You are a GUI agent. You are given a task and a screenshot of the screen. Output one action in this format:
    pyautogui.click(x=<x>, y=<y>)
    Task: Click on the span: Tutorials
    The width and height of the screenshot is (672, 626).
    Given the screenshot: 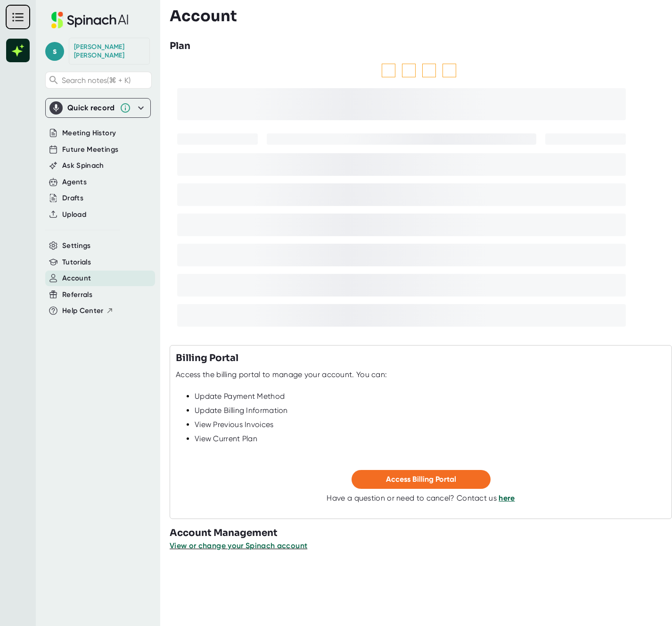 What is the action you would take?
    pyautogui.click(x=76, y=262)
    